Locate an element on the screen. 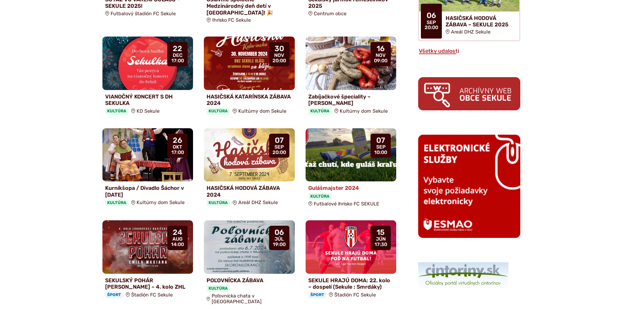 The height and width of the screenshot is (311, 644). span: Centrum obce is located at coordinates (330, 13).